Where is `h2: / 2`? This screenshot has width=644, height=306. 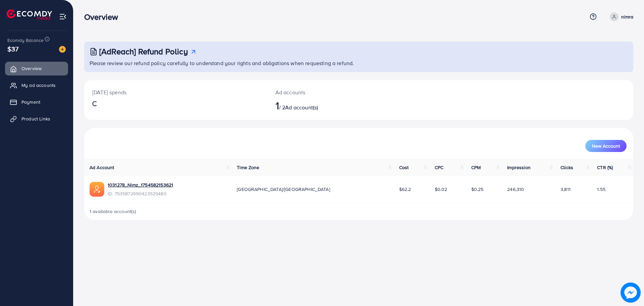 h2: / 2 is located at coordinates (336, 106).